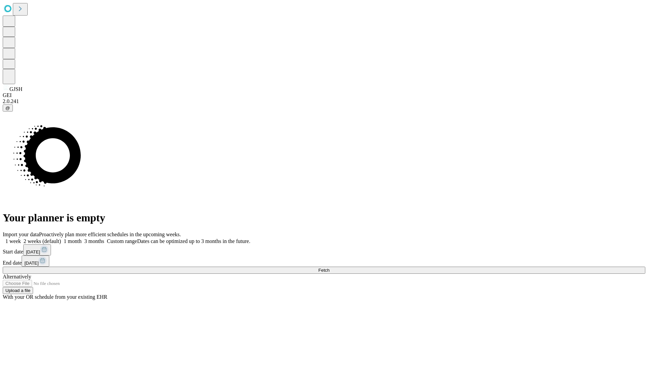 This screenshot has height=365, width=648. What do you see at coordinates (122, 241) in the screenshot?
I see `span: Custom range` at bounding box center [122, 241].